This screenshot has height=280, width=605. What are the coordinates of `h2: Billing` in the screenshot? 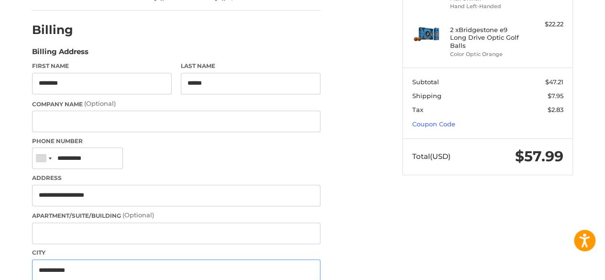 It's located at (60, 30).